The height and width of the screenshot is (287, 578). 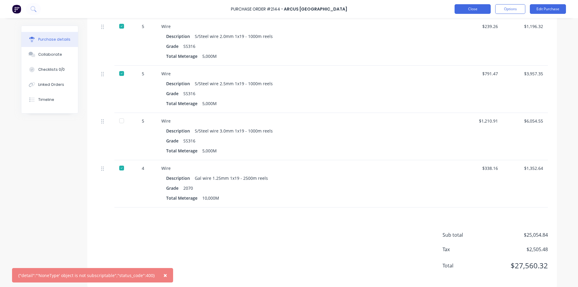 What do you see at coordinates (86, 275) in the screenshot?
I see `div: {"detail":"'NoneType' object is not subscriptable","status_code":400}` at bounding box center [86, 275].